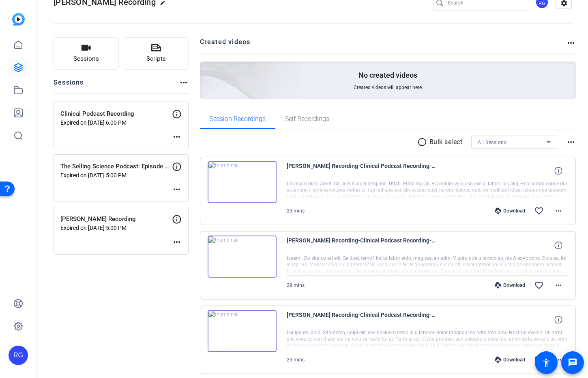 The height and width of the screenshot is (378, 588). I want to click on mat-icon: accessibility, so click(546, 363).